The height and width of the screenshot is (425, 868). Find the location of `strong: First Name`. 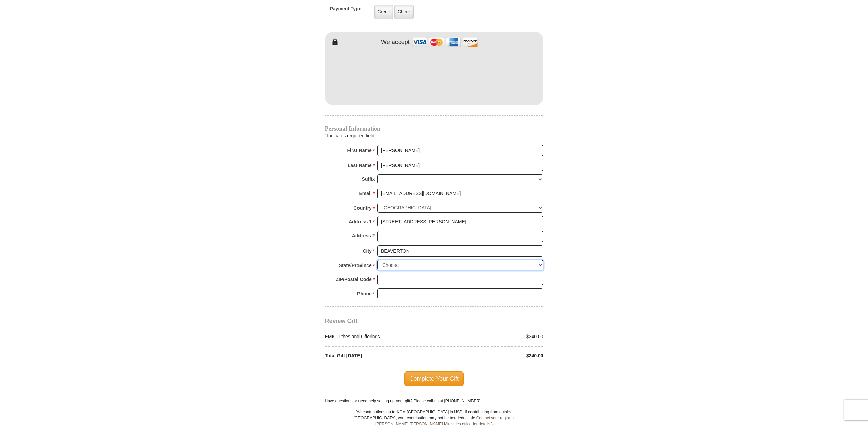

strong: First Name is located at coordinates (360, 150).